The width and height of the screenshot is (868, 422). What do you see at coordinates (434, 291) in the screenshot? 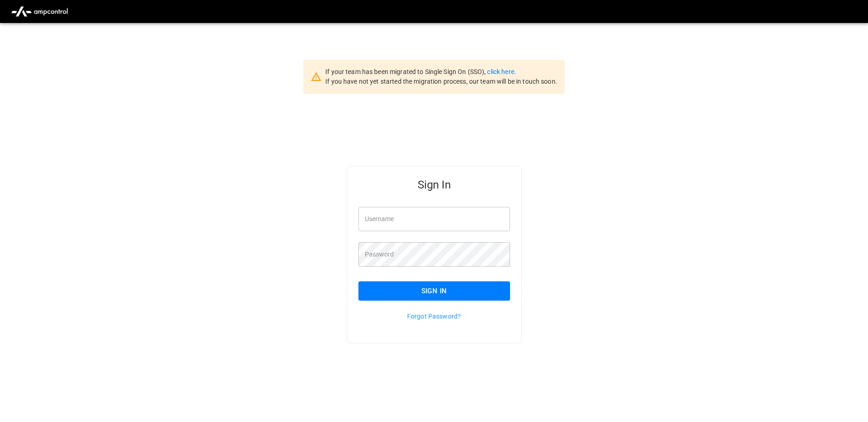
I see `button: Sign In` at bounding box center [434, 291].